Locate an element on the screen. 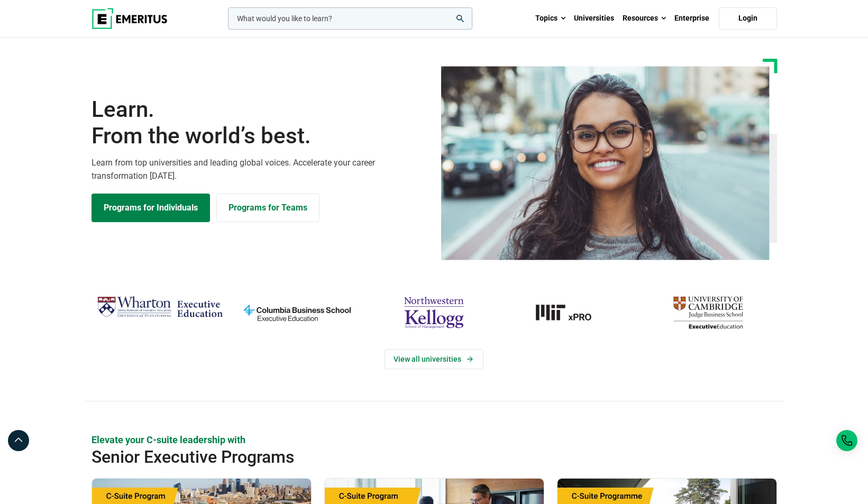 The width and height of the screenshot is (868, 504). img: cambridge-judge-business-school is located at coordinates (708, 312).